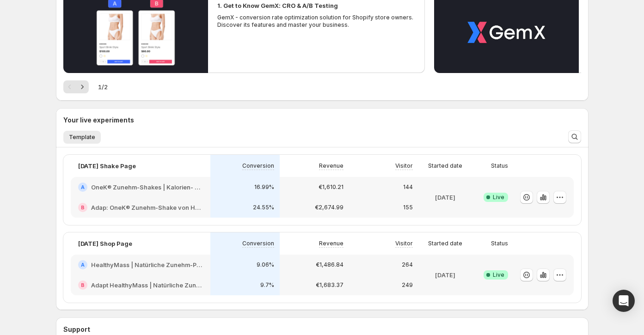 Image resolution: width=644 pixels, height=335 pixels. Describe the element at coordinates (268, 285) in the screenshot. I see `p: 9.7%` at that location.